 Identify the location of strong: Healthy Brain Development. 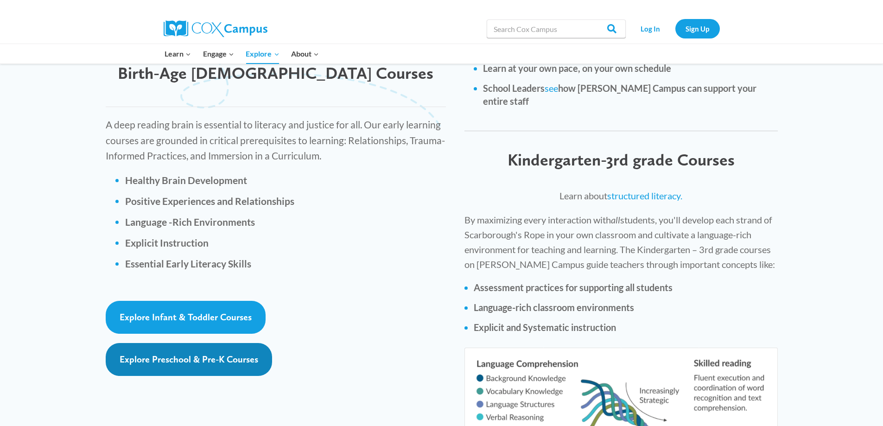
(186, 180).